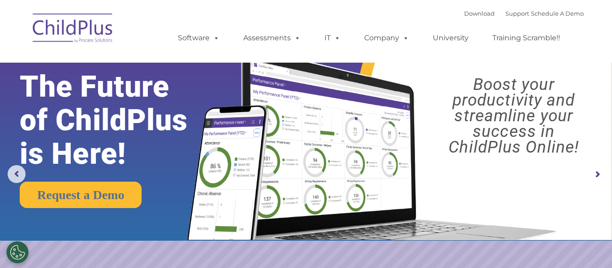 The width and height of the screenshot is (612, 268). What do you see at coordinates (517, 13) in the screenshot?
I see `a: Support` at bounding box center [517, 13].